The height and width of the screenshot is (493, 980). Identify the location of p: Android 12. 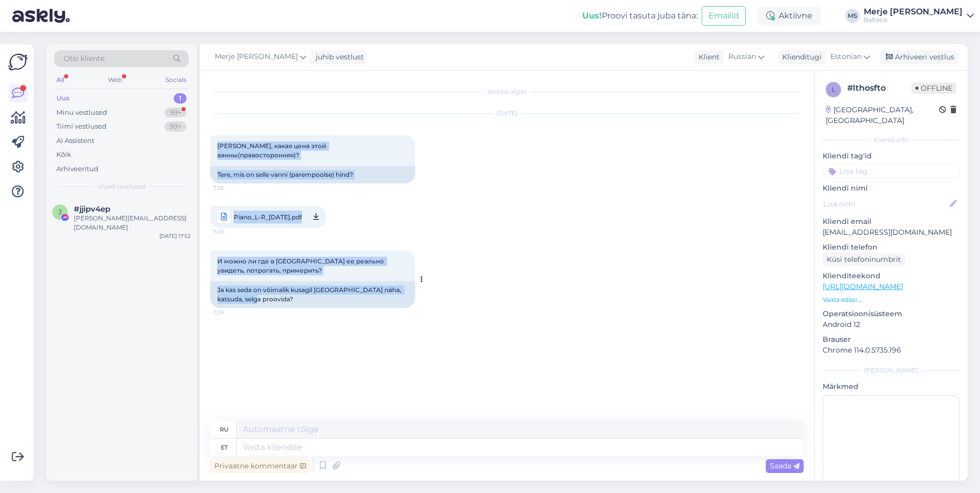
(891, 324).